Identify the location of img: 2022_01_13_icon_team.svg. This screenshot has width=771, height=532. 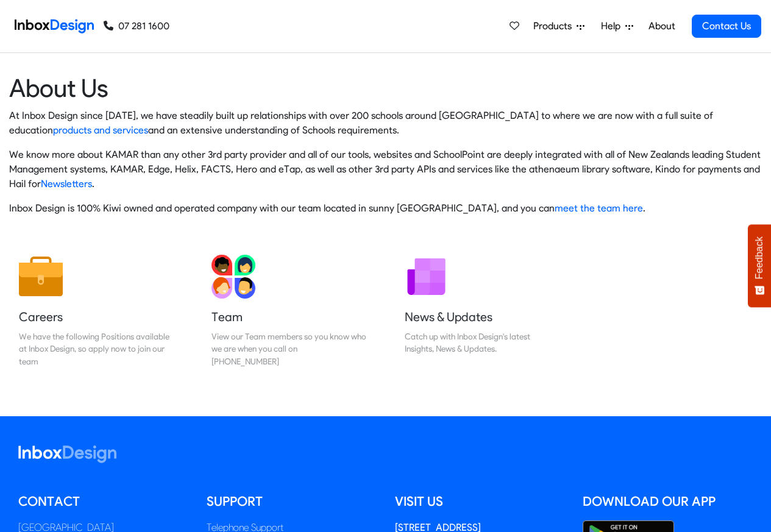
(233, 276).